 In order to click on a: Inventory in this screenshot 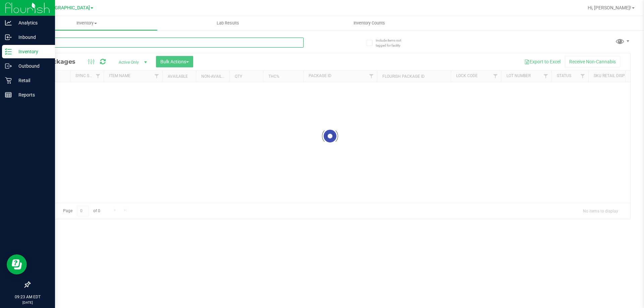, I will do `click(86, 23)`.